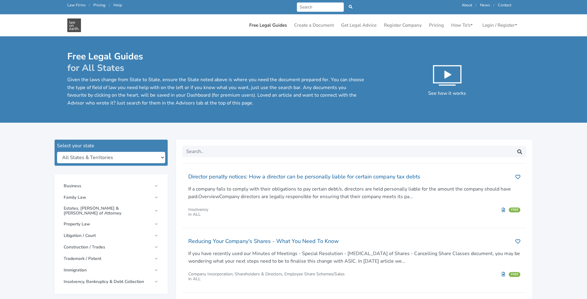 This screenshot has width=587, height=299. I want to click on h2: Reducing Your Company's Shares - What You Need To Know, so click(349, 242).